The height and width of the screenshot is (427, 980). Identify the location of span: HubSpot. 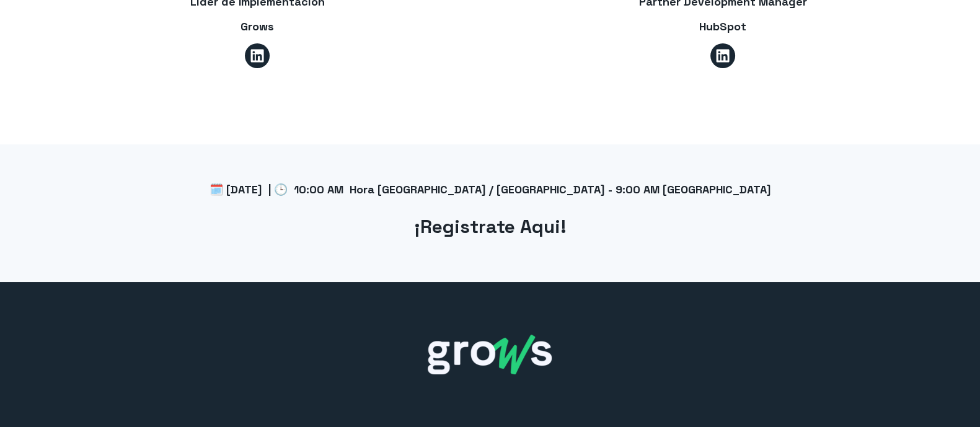
(723, 26).